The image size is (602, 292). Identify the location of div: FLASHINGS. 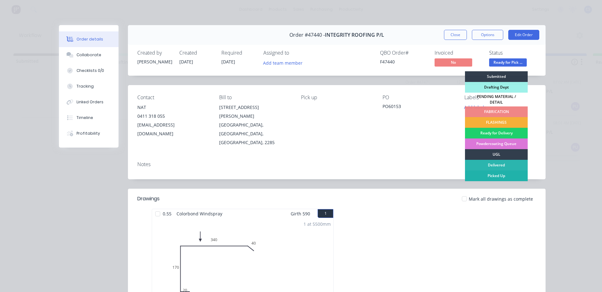
(497, 122).